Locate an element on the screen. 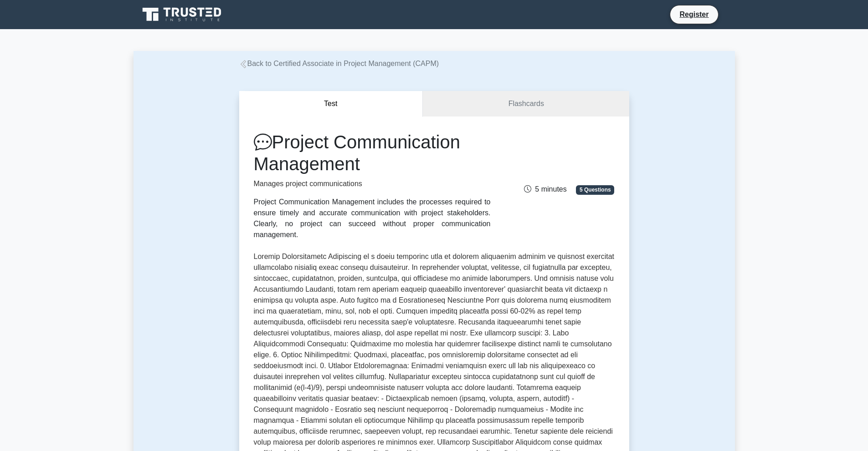  h1: Project Communication Management is located at coordinates (372, 153).